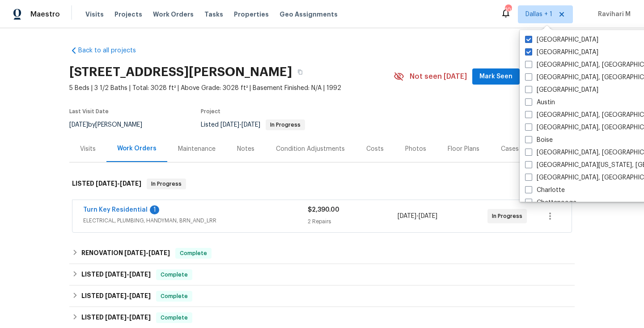 The height and width of the screenshot is (328, 644). I want to click on div: Visits, so click(87, 149).